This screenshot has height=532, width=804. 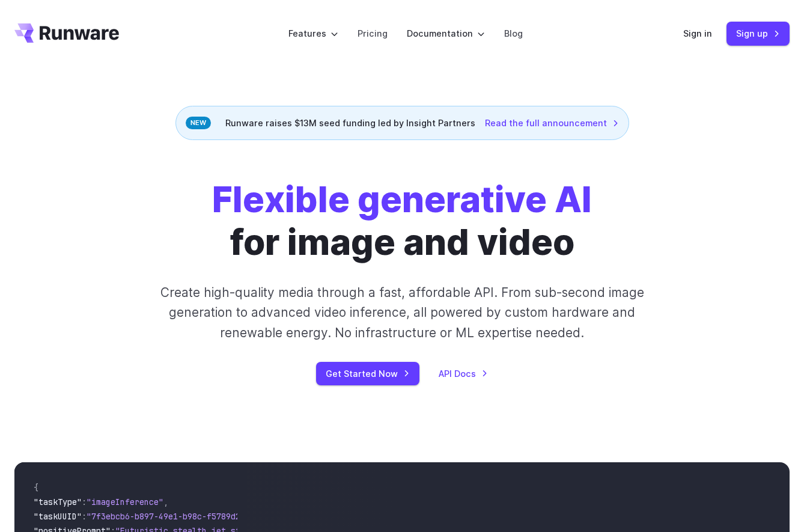 I want to click on a: Pricing, so click(x=372, y=33).